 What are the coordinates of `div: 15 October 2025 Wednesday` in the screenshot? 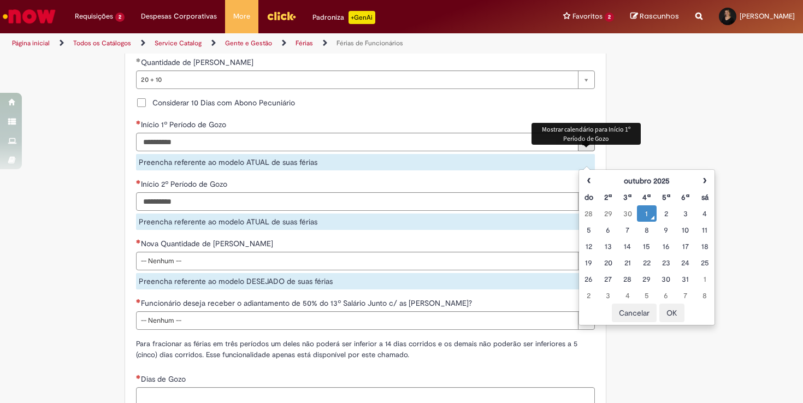 It's located at (646, 246).